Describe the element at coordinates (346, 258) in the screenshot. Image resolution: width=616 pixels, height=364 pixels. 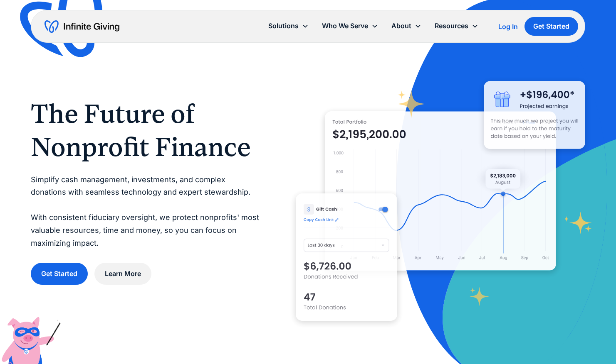
I see `img: donation software for nonprofits` at that location.